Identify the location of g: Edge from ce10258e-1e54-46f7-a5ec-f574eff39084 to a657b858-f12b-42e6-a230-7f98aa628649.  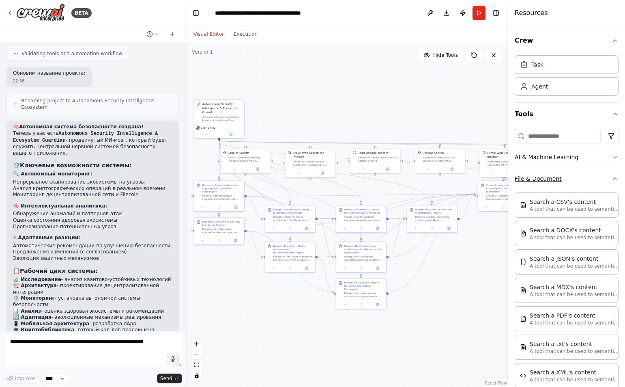
(467, 207).